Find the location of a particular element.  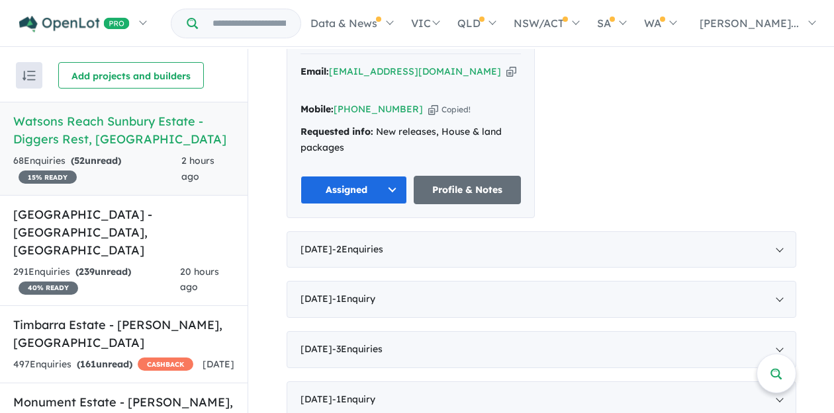

input: Try estate name, suburb, builder or developer is located at coordinates (249, 23).